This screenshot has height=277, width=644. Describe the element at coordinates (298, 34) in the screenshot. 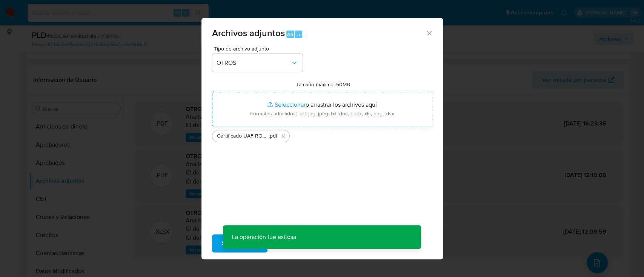

I see `span: a` at that location.